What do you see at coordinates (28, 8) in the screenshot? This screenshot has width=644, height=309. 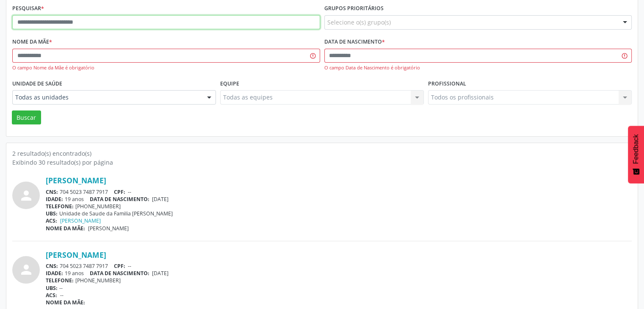 I see `label: Pesquisar` at bounding box center [28, 8].